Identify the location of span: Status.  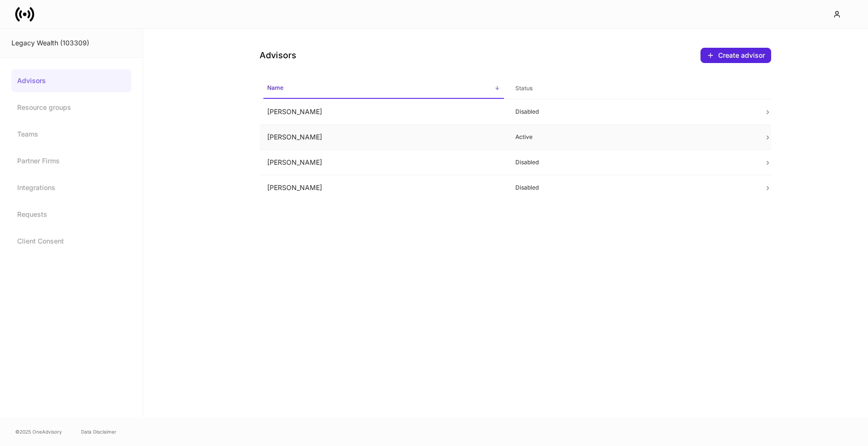
(632, 88).